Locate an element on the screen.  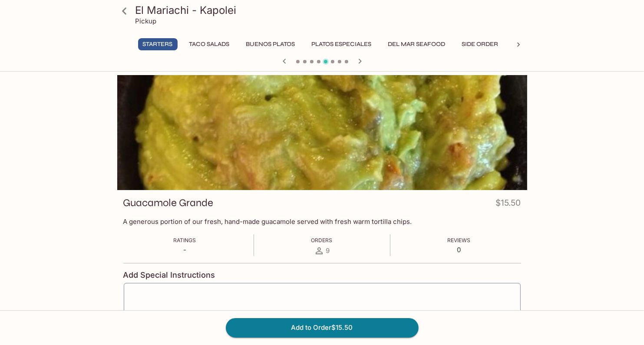
p: 0 is located at coordinates (459, 250).